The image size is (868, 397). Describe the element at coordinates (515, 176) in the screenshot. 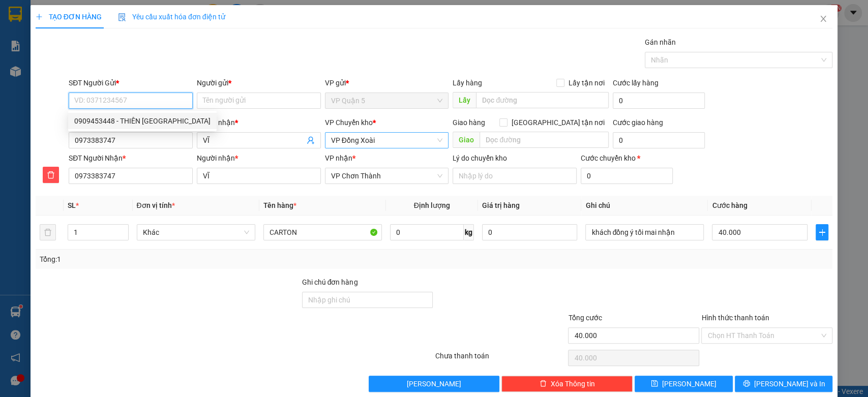

I see `input: Lý do chuyển kho` at that location.